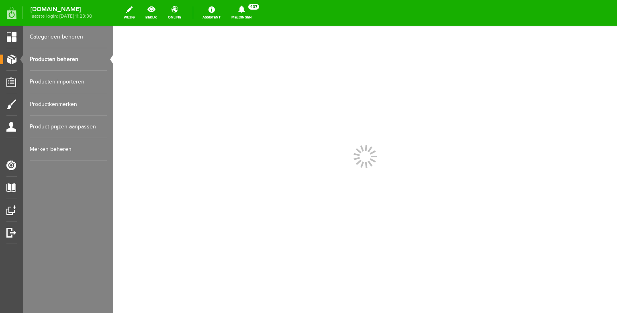  What do you see at coordinates (68, 127) in the screenshot?
I see `a: Product prijzen aanpassen` at bounding box center [68, 127].